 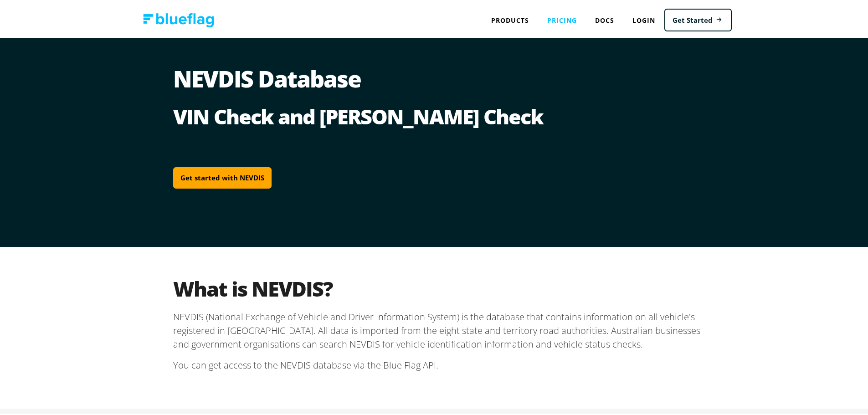 What do you see at coordinates (222, 176) in the screenshot?
I see `a: Get started with NEVDIS` at bounding box center [222, 176].